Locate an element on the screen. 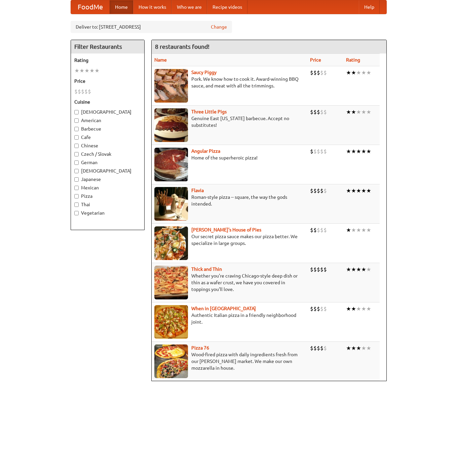 The width and height of the screenshot is (457, 476). p: Roman-style pizza -- square, the way the gods intended. is located at coordinates (230, 201).